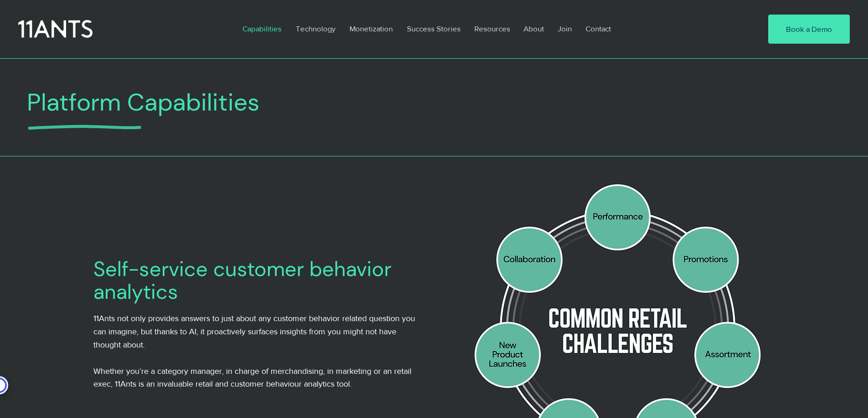 The width and height of the screenshot is (868, 418). I want to click on span: Book a Demo, so click(808, 29).